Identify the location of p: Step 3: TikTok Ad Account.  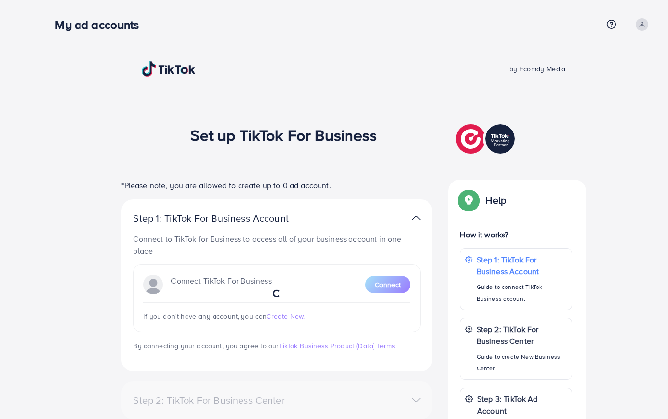
(522, 405).